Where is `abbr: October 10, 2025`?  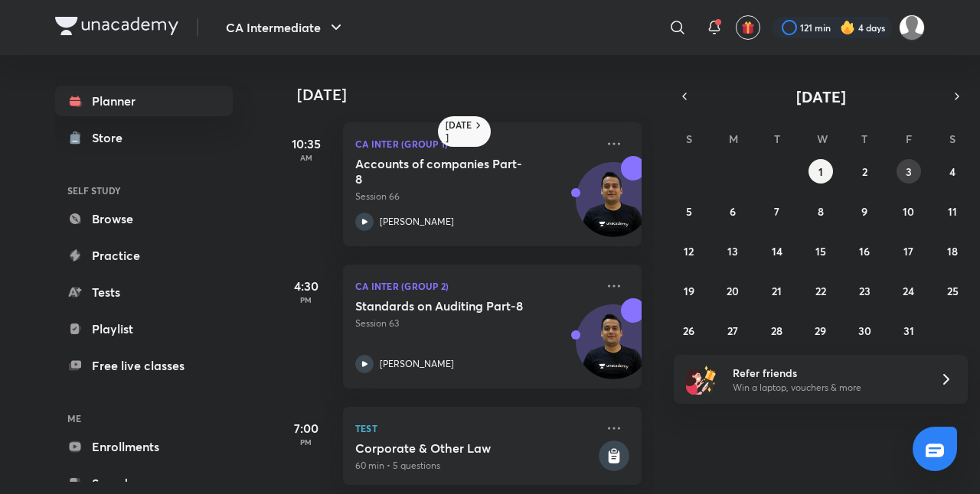
abbr: October 10, 2025 is located at coordinates (909, 211).